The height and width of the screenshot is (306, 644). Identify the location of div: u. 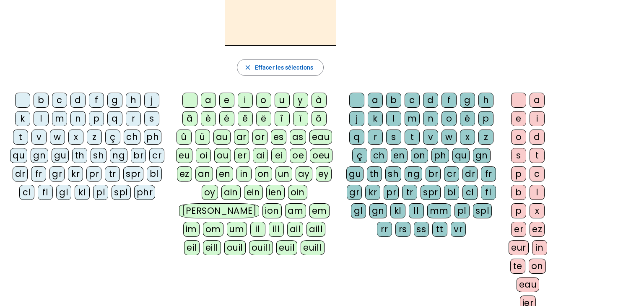
(282, 100).